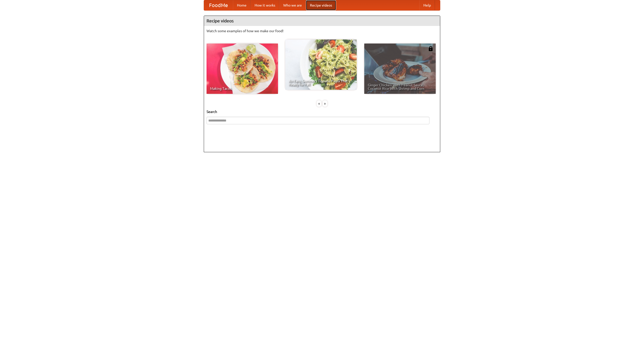 The width and height of the screenshot is (644, 356). Describe the element at coordinates (321, 65) in the screenshot. I see `a: An Easy, Summery Tomato Pasta That's Ready for Fall` at that location.